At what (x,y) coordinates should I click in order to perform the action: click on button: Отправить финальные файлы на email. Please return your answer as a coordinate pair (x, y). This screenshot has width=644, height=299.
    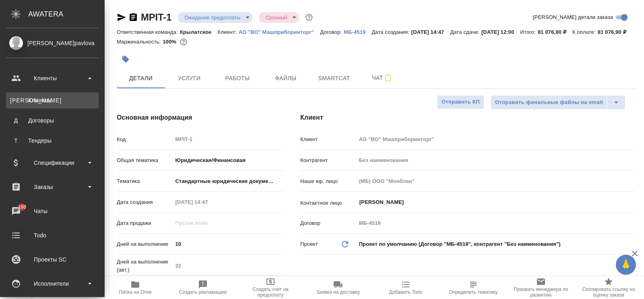
    Looking at the image, I should click on (549, 103).